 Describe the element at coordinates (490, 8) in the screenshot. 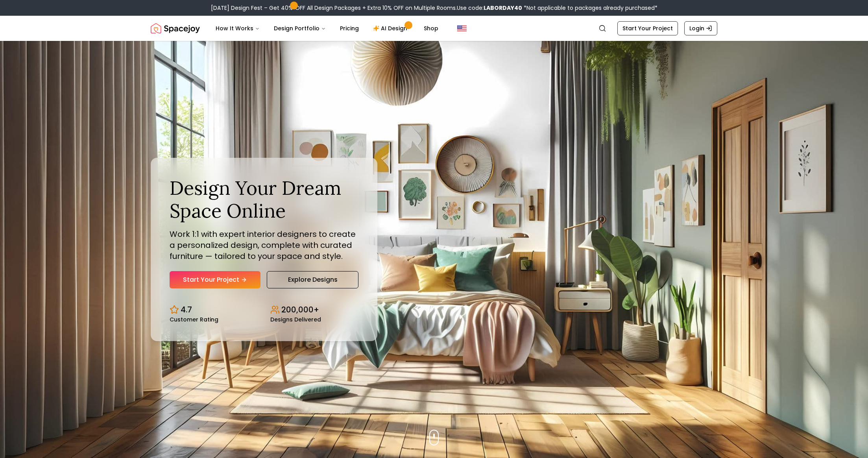

I see `span: Use code:` at that location.